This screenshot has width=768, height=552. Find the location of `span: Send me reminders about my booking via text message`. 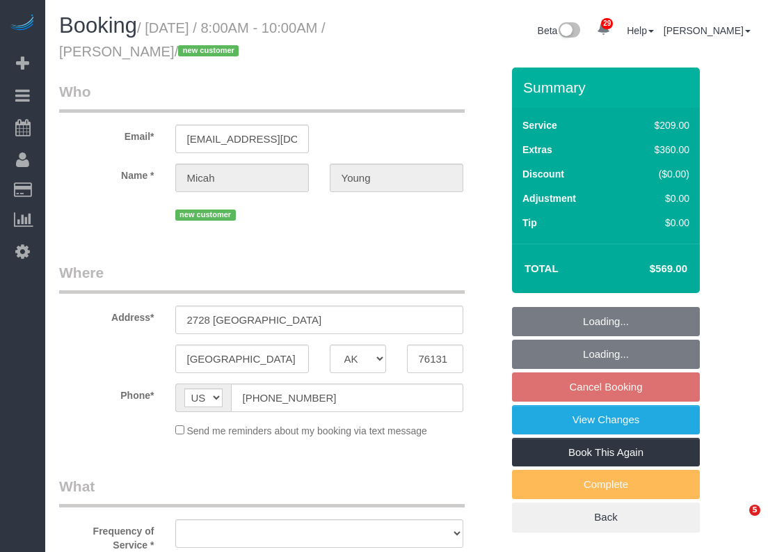

span: Send me reminders about my booking via text message is located at coordinates (307, 431).